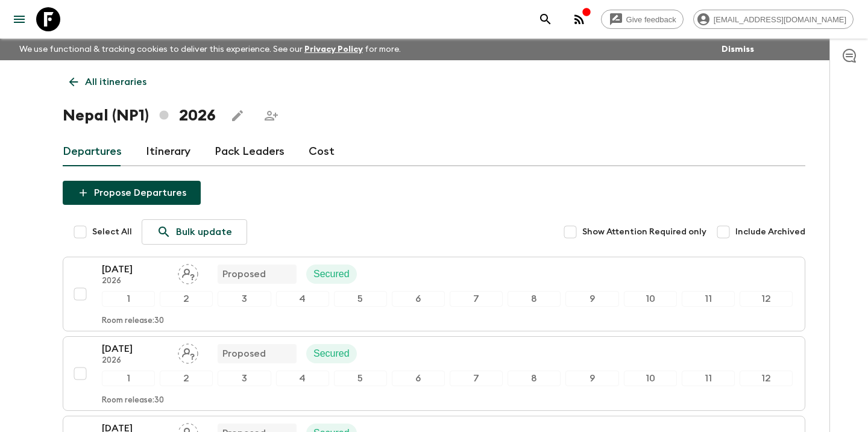  What do you see at coordinates (321, 152) in the screenshot?
I see `a: Cost` at bounding box center [321, 152].